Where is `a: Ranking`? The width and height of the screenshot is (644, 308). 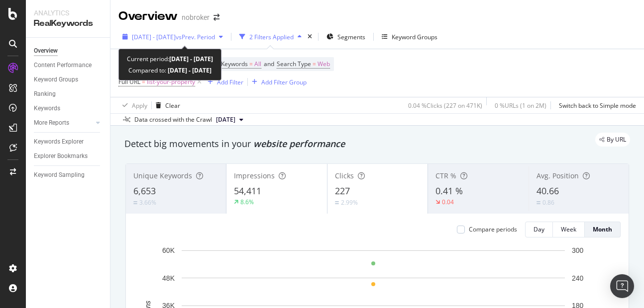
a: Ranking is located at coordinates (68, 94).